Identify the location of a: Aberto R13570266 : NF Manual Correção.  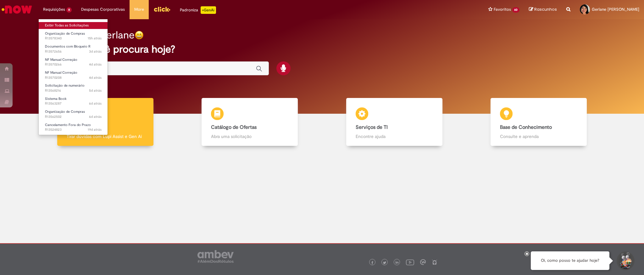
(73, 62).